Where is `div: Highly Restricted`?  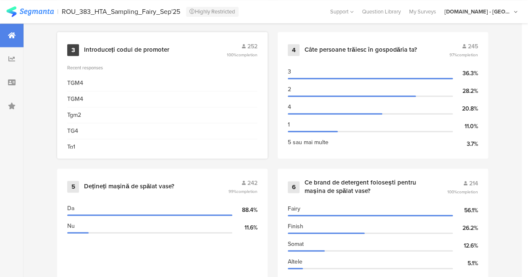 div: Highly Restricted is located at coordinates (212, 12).